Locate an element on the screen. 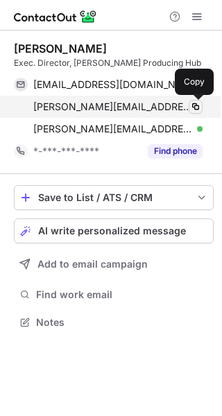 The image size is (222, 416). span: Find work email is located at coordinates (122, 295).